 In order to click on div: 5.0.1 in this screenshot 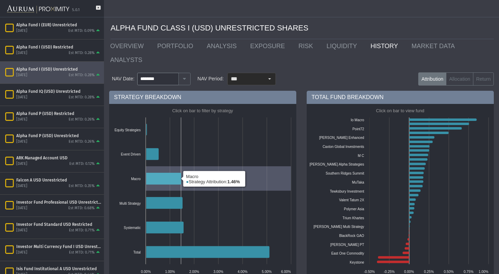, I will do `click(76, 10)`.